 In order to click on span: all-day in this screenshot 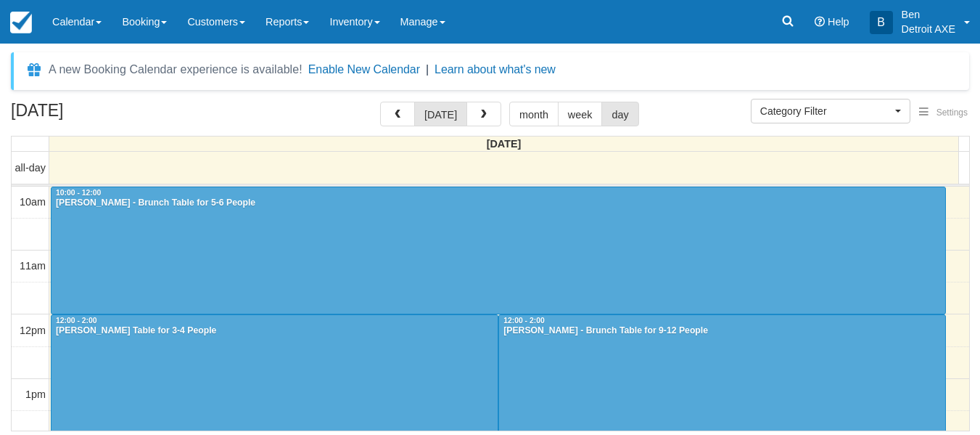, I will do `click(31, 168)`.